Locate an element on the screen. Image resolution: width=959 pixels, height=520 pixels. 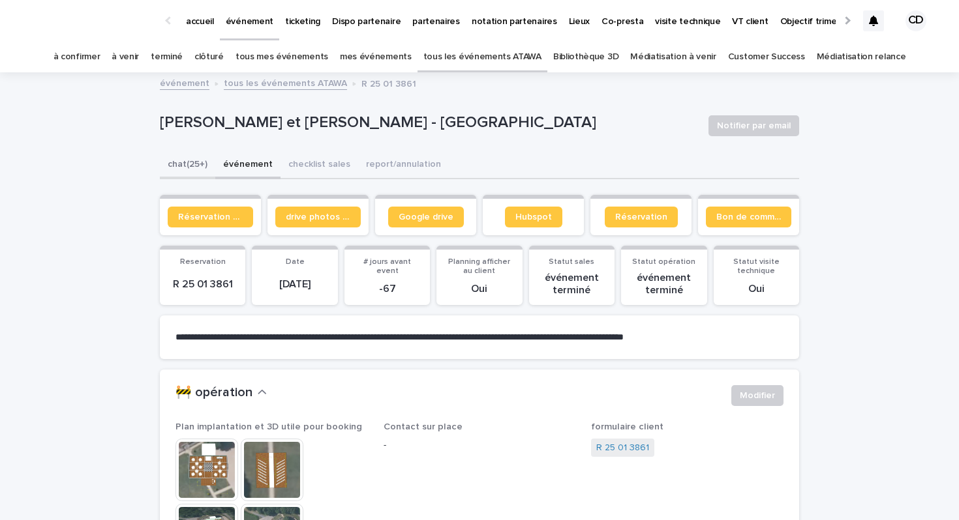
span: Plan implantation et 3D utile pour booking is located at coordinates (269, 427).